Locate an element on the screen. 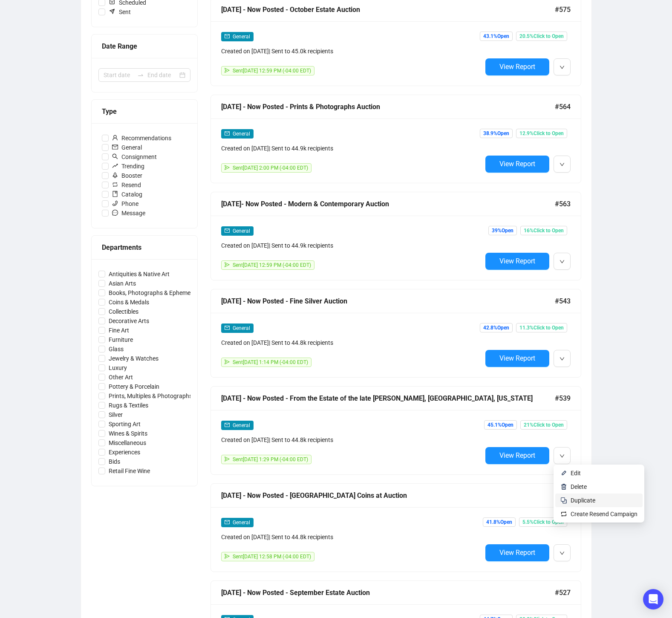  span: 20.5% Click to Open is located at coordinates (541, 36).